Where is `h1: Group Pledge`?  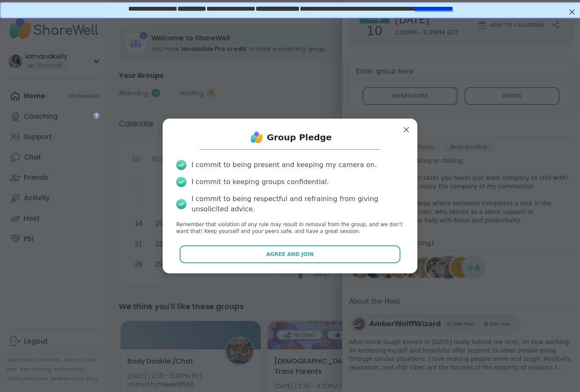
h1: Group Pledge is located at coordinates (299, 138).